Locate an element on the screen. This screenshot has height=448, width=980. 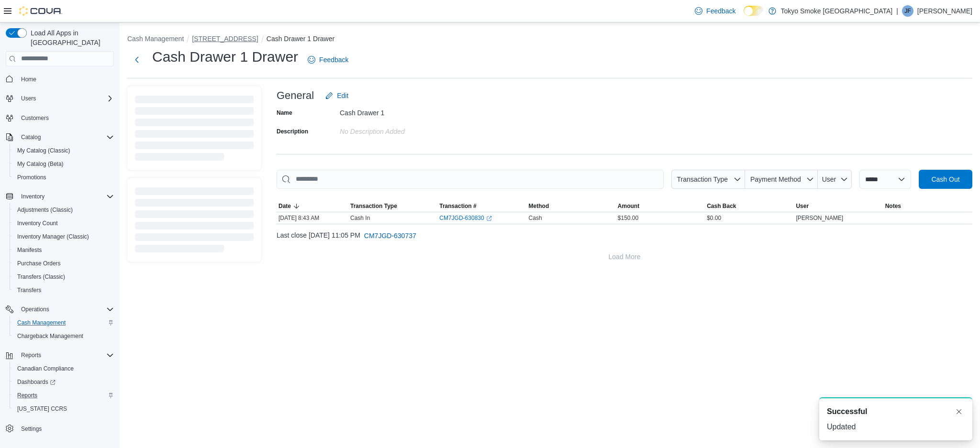
span: Transfers is located at coordinates (29, 291).